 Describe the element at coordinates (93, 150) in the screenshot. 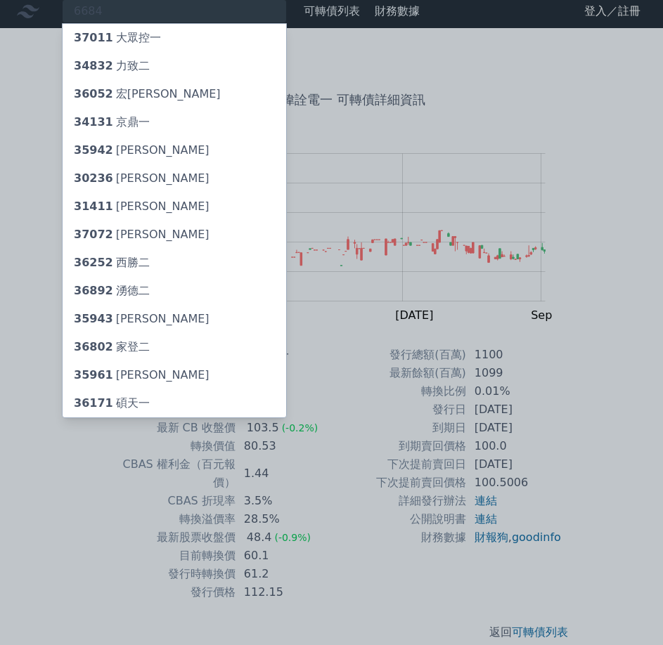

I see `span: 35942` at that location.